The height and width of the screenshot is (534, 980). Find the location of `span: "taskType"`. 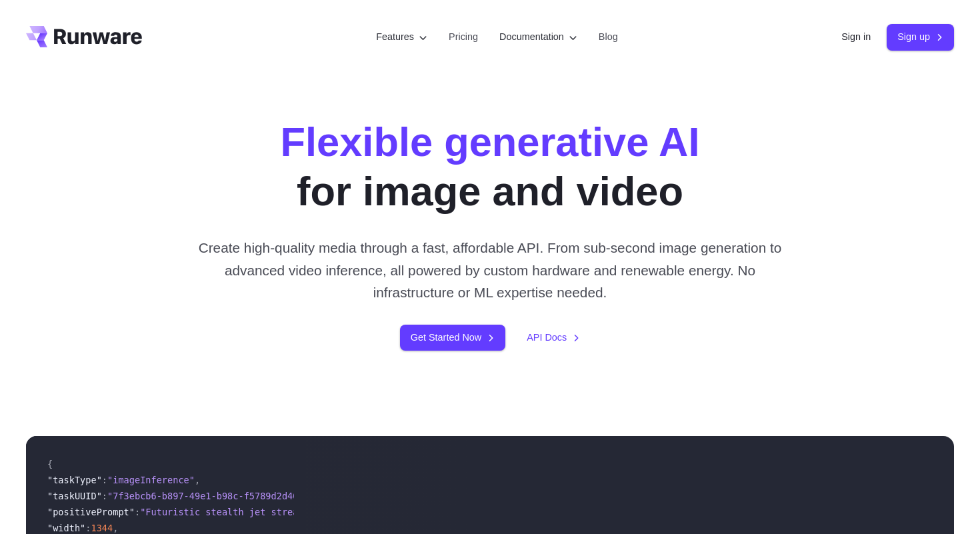

span: "taskType" is located at coordinates (75, 480).